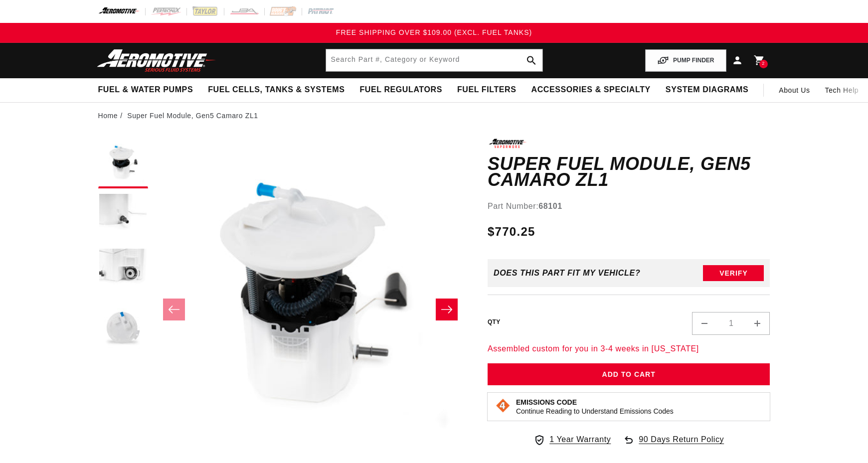 The height and width of the screenshot is (463, 868). What do you see at coordinates (591, 90) in the screenshot?
I see `span: Accessories & Specialty` at bounding box center [591, 90].